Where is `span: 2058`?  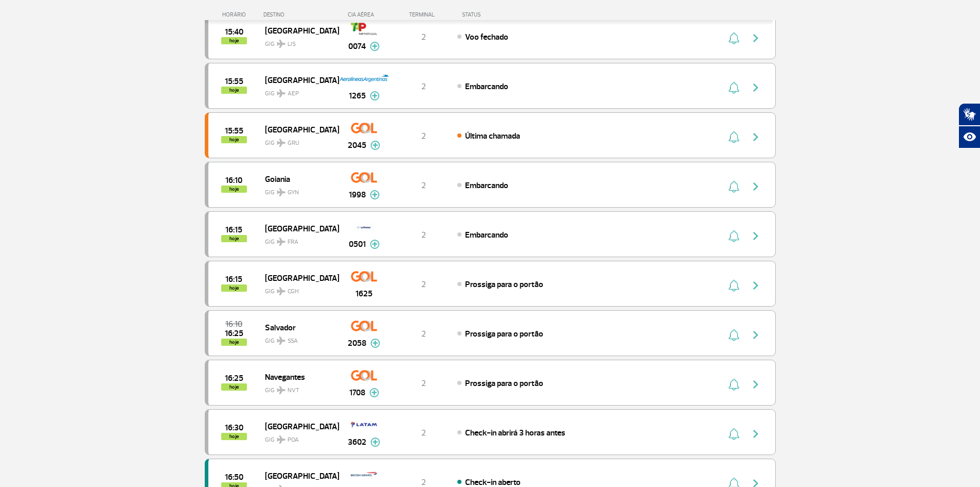 span: 2058 is located at coordinates (357, 343).